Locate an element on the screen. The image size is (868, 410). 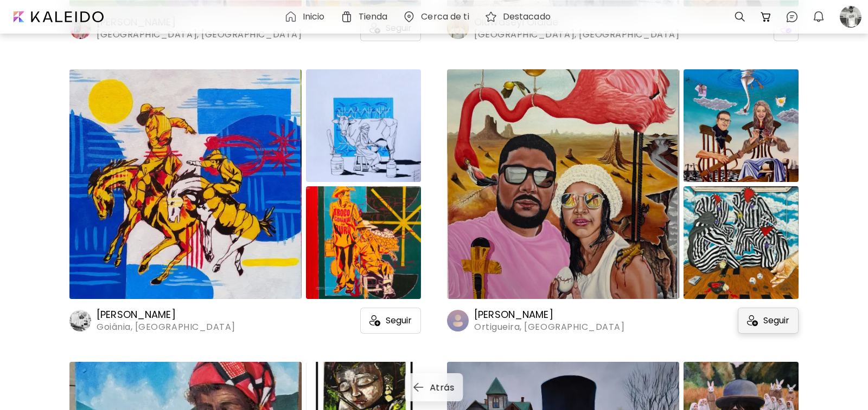
img: https://cdn.kaleido.art/CDN/Artwork/174296/Thumbnail/large.webp?updated=773105 is located at coordinates (186, 184).